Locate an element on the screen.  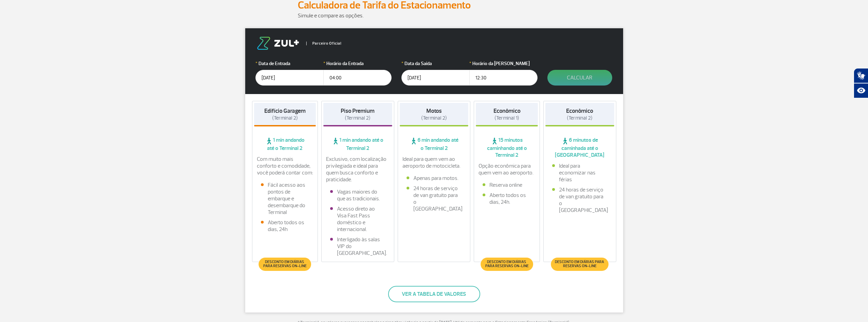
p: Opção econômica para quem vem ao aeroporto. is located at coordinates (507, 169).